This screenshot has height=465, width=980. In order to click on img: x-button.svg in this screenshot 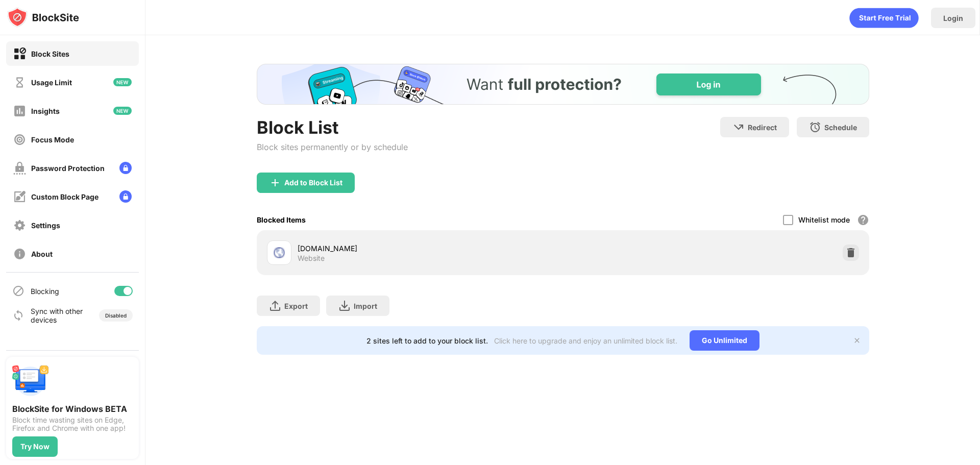, I will do `click(857, 340)`.